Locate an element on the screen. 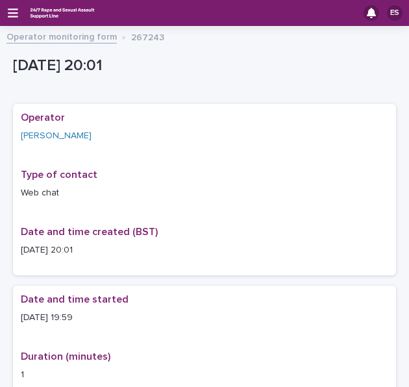 The width and height of the screenshot is (409, 387). span: Duration (minutes) is located at coordinates (66, 356).